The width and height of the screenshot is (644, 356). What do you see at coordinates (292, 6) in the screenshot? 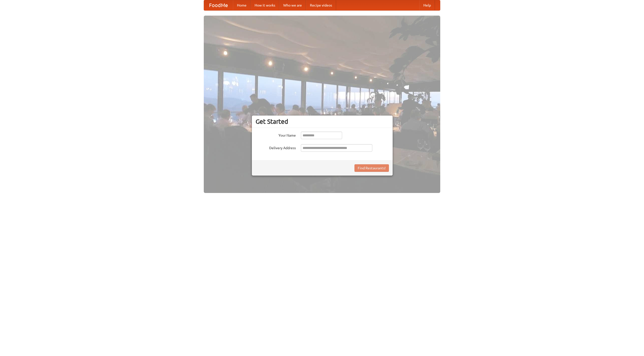
I see `a: Who we are` at bounding box center [292, 6].